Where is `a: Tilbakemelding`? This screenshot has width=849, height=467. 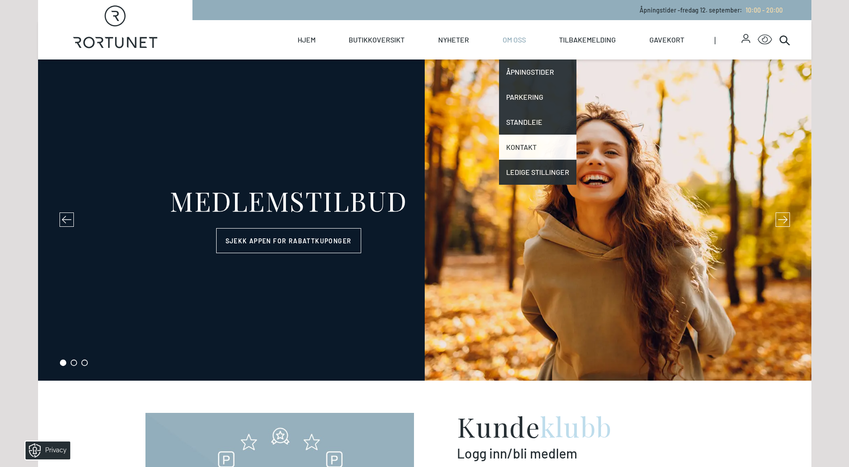
a: Tilbakemelding is located at coordinates (587, 40).